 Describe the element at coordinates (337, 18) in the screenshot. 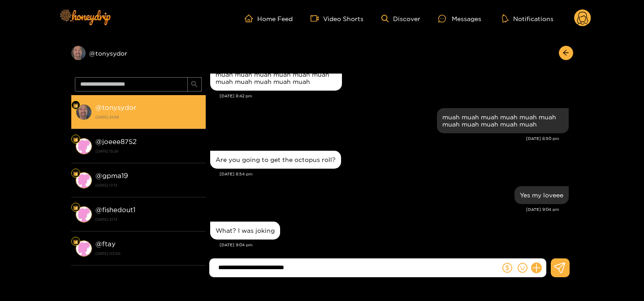

I see `a: Video Shorts` at that location.